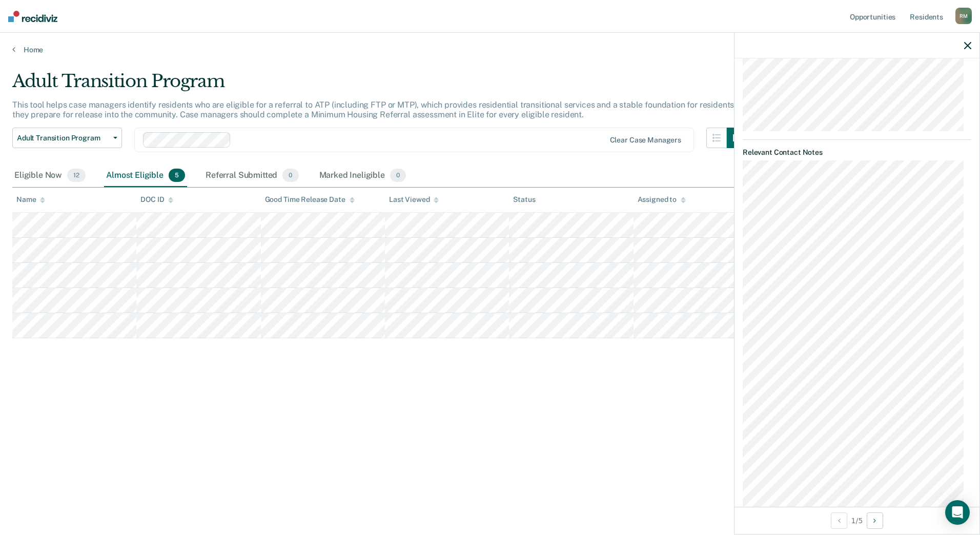 This screenshot has width=980, height=535. What do you see at coordinates (490, 50) in the screenshot?
I see `a: Home` at bounding box center [490, 50].